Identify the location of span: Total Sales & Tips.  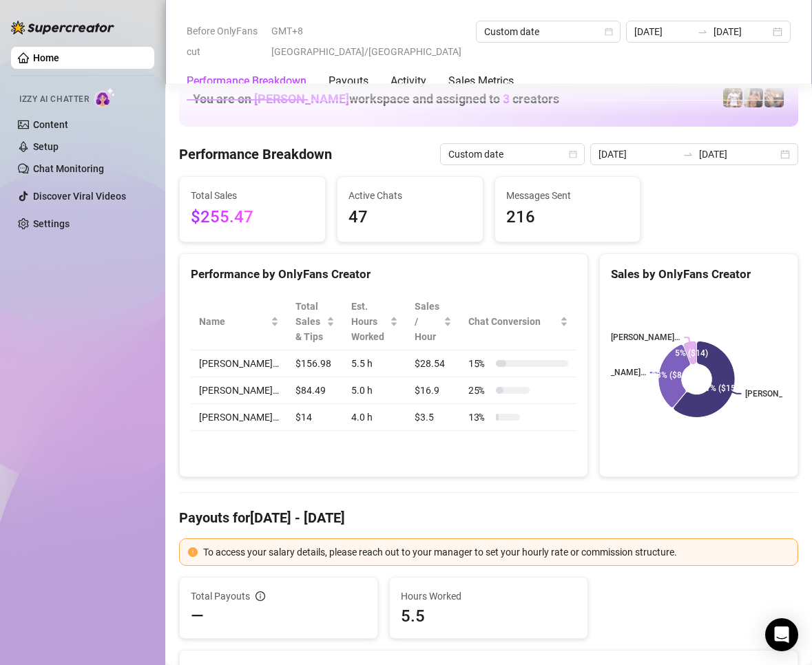
(309, 321).